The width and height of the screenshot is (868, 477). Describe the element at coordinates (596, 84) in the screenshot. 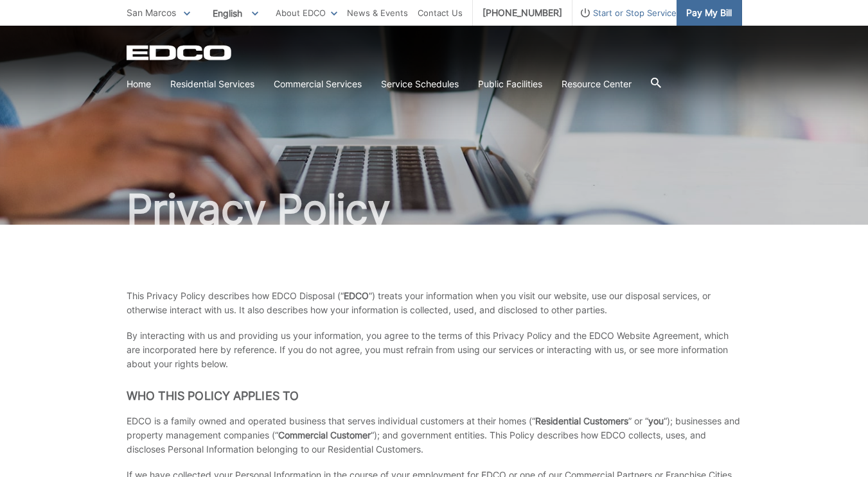

I see `a: Resource Center` at that location.